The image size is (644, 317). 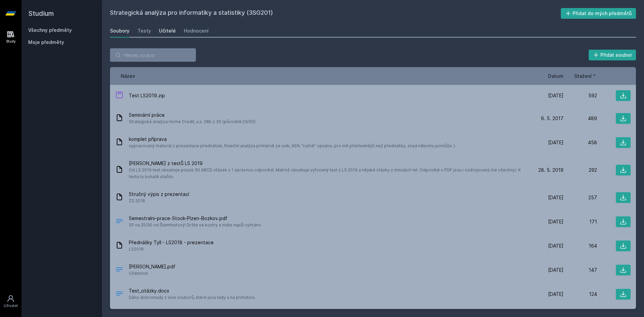 What do you see at coordinates (128, 76) in the screenshot?
I see `button: Název` at bounding box center [128, 76].